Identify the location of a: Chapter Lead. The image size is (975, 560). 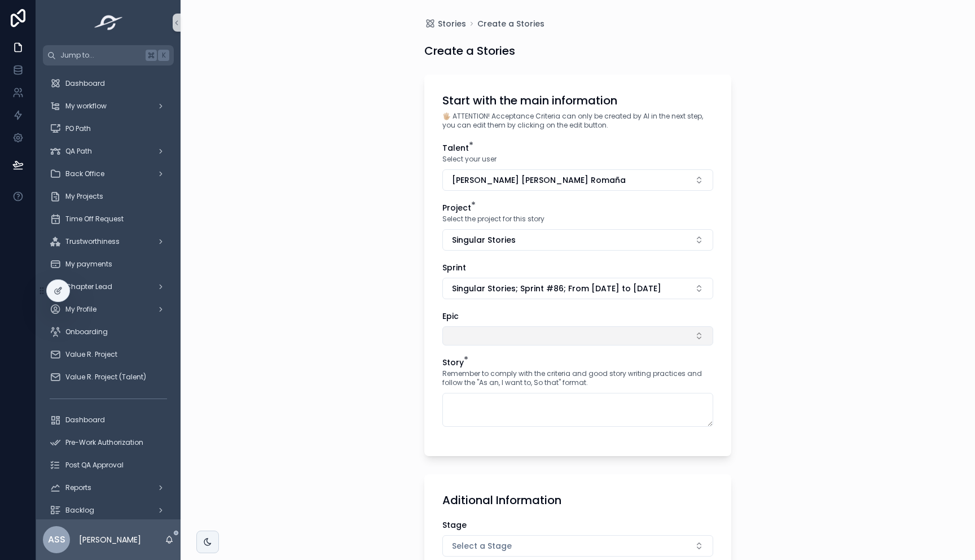
(108, 287).